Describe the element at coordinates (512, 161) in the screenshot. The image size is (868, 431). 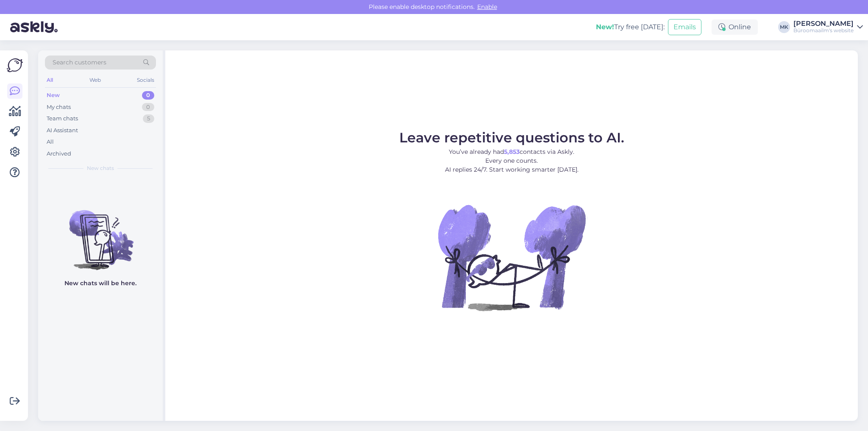
I see `p: You’ve already had contacts via Askly. Every one counts. AI replies 24/7. Start working smarter [...` at that location.